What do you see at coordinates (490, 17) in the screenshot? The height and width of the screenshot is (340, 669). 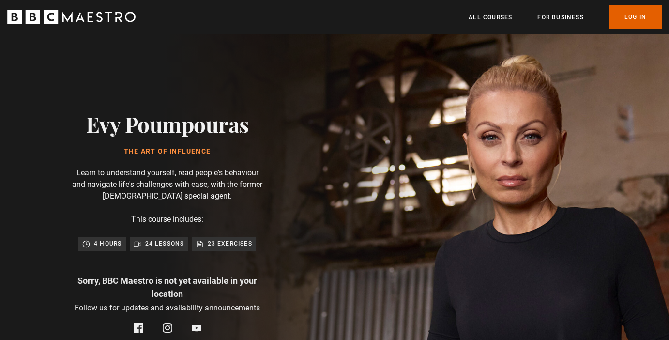 I see `a: All Courses` at bounding box center [490, 17].